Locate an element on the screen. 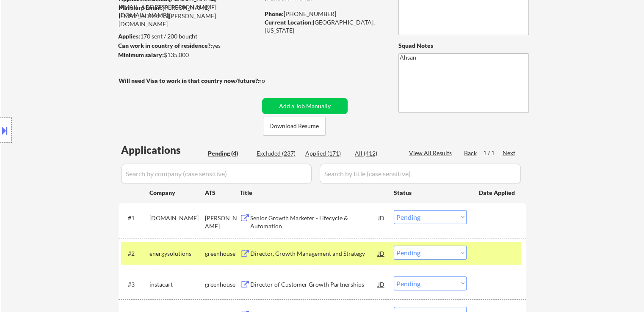 This screenshot has height=312, width=644. div: #2 is located at coordinates (135, 254).